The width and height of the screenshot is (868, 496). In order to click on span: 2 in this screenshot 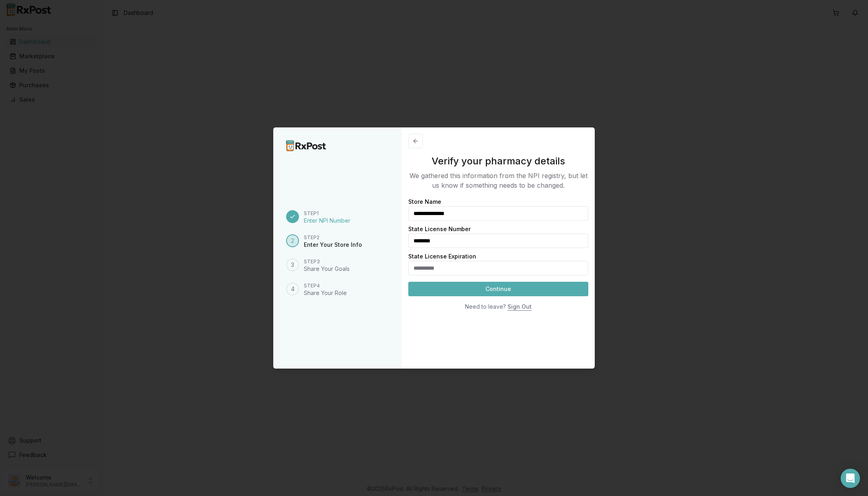, I will do `click(293, 241)`.